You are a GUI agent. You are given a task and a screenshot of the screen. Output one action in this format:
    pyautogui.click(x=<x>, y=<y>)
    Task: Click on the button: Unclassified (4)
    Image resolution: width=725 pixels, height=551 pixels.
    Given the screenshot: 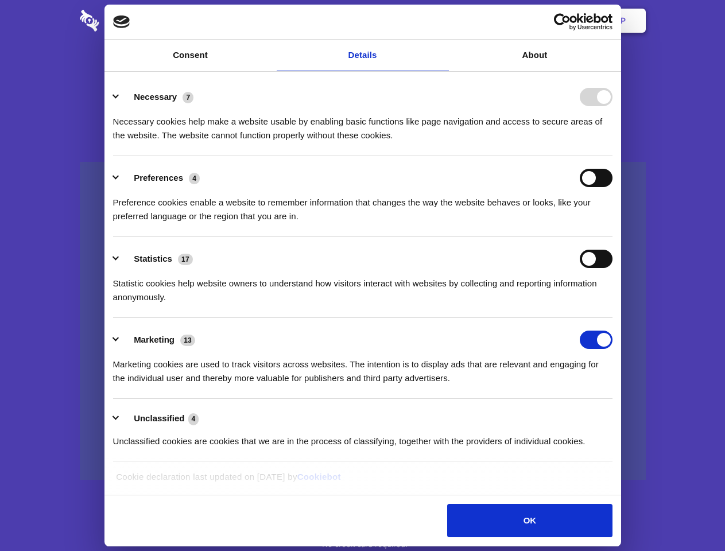 What is the action you would take?
    pyautogui.click(x=159, y=418)
    